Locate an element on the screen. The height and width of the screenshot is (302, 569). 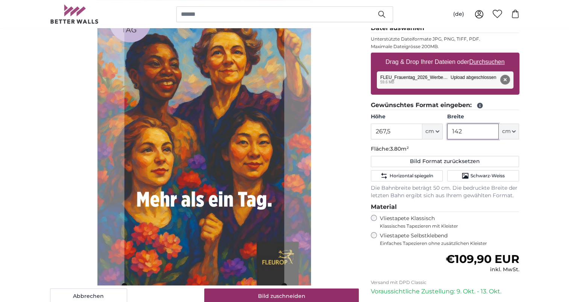
p: Die Bahnbreite beträgt 50 cm. Die bedruckte Breite der letzten Bahn ergibt sich aus Ihrem gewählt... is located at coordinates (445, 192).